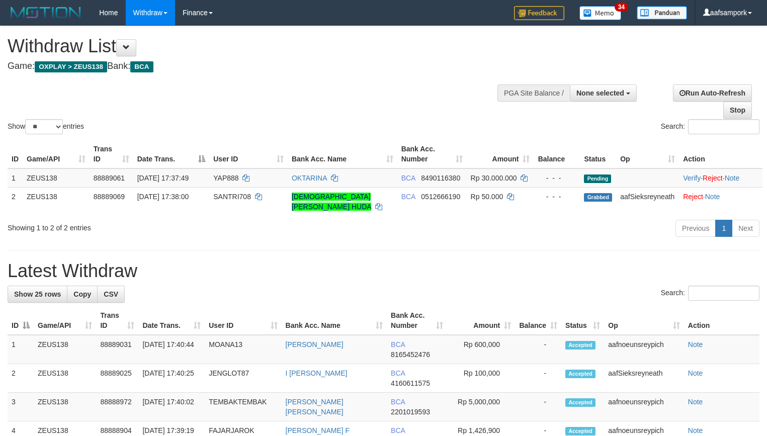  What do you see at coordinates (117, 350) in the screenshot?
I see `td: 88889031` at bounding box center [117, 350].